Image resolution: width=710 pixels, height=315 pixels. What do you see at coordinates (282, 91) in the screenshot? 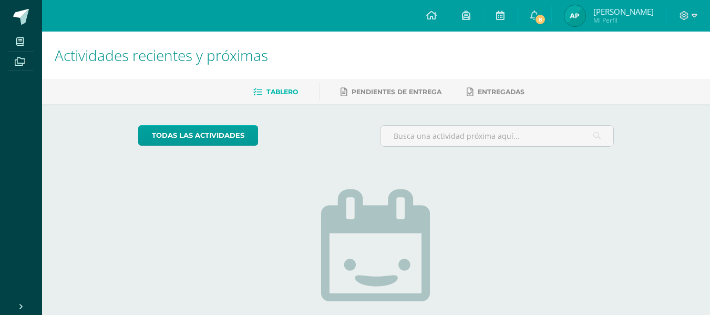
I see `span: Tablero` at bounding box center [282, 91].